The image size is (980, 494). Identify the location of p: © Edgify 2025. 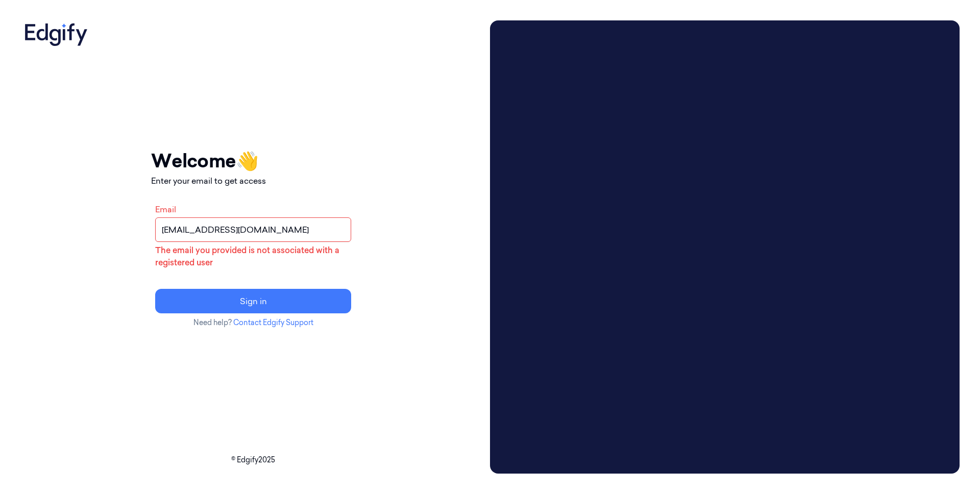
(253, 460).